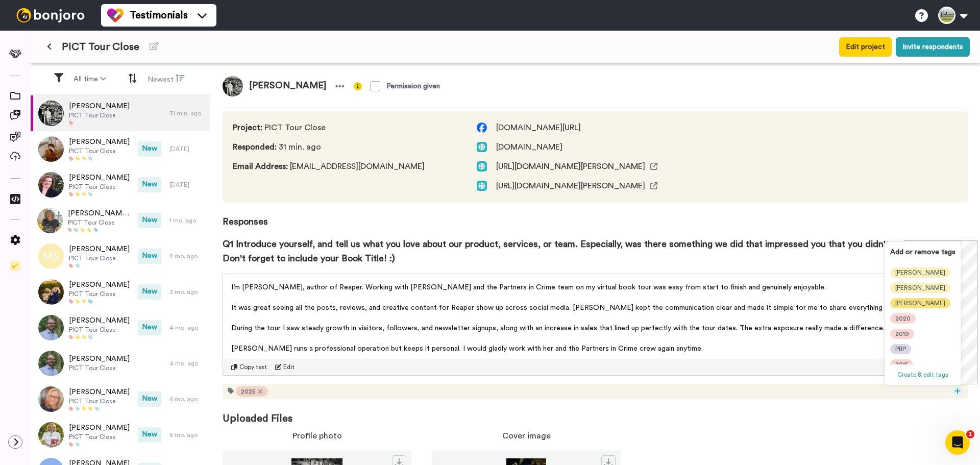  I want to click on div: Permission given, so click(413, 86).